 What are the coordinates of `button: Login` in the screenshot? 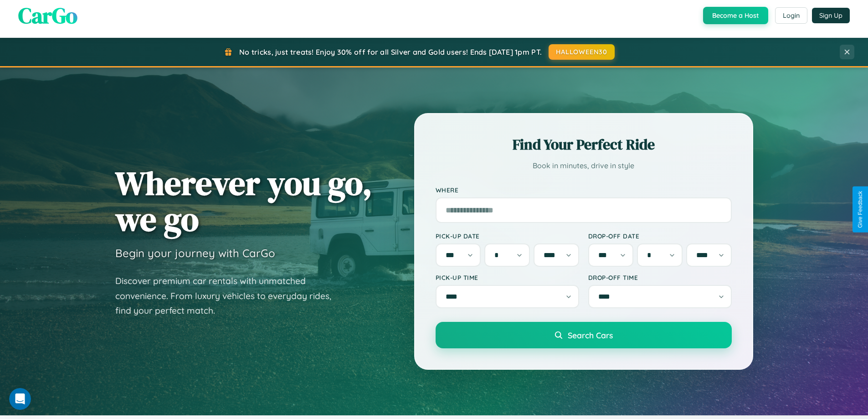 It's located at (791, 16).